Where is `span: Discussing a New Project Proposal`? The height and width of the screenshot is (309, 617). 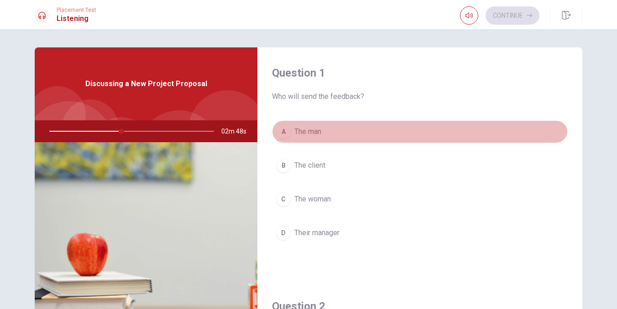
span: Discussing a New Project Proposal is located at coordinates (146, 84).